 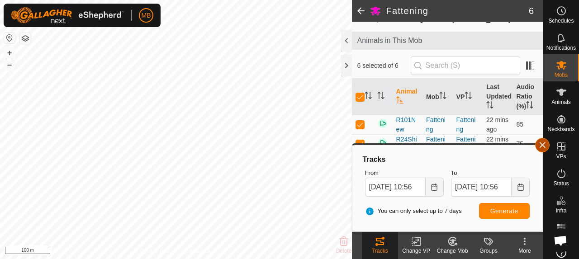 What do you see at coordinates (453, 251) in the screenshot?
I see `div: Change Mob` at bounding box center [453, 251].